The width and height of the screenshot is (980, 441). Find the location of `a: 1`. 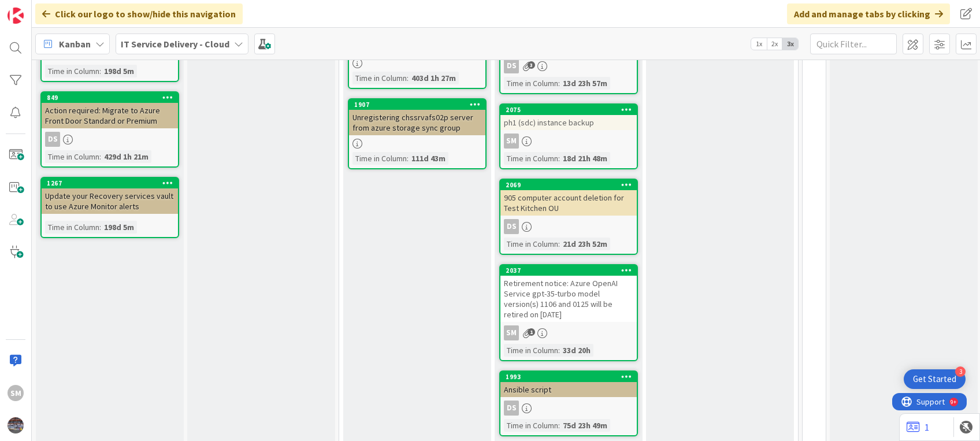

a: 1 is located at coordinates (917, 426).